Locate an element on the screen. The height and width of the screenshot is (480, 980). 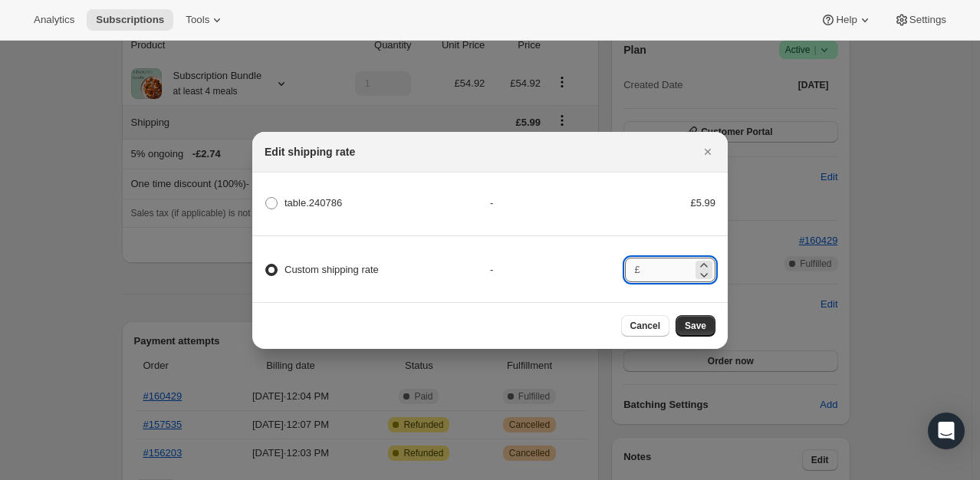
div: £5.99 is located at coordinates (670, 204).